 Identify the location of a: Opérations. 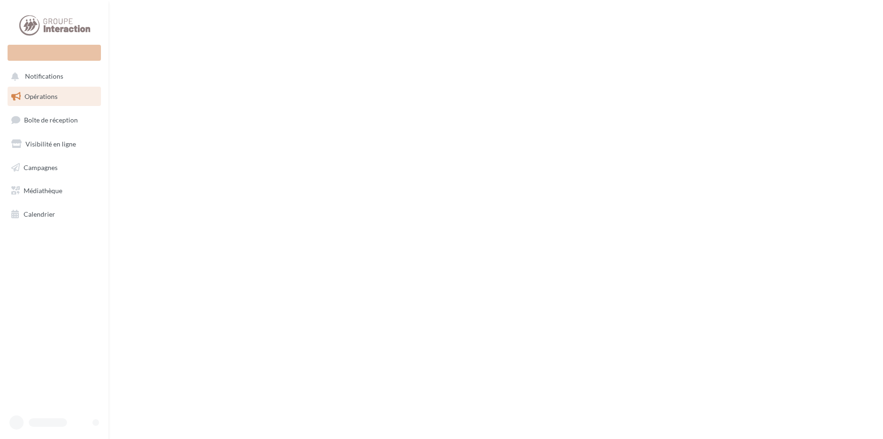
(54, 97).